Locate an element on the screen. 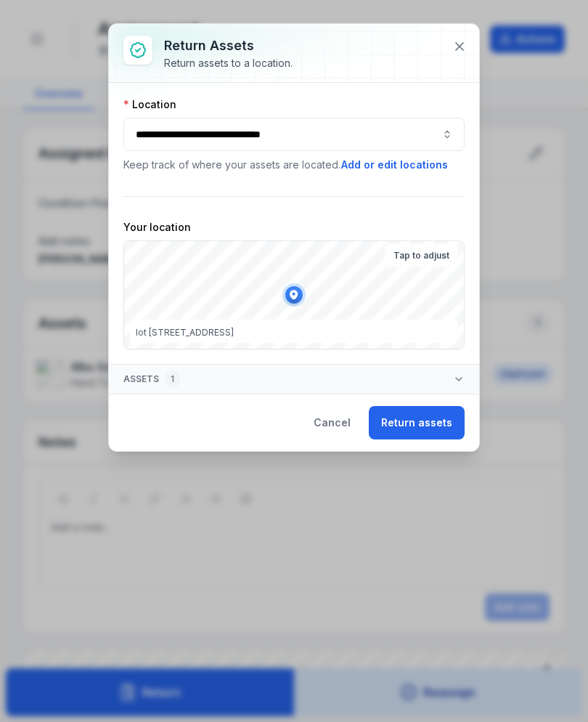 The height and width of the screenshot is (722, 588). h3: Return assets is located at coordinates (228, 46).